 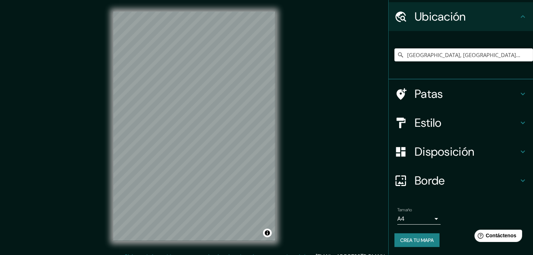 What do you see at coordinates (460, 17) in the screenshot?
I see `div: Ubicación` at bounding box center [460, 17].